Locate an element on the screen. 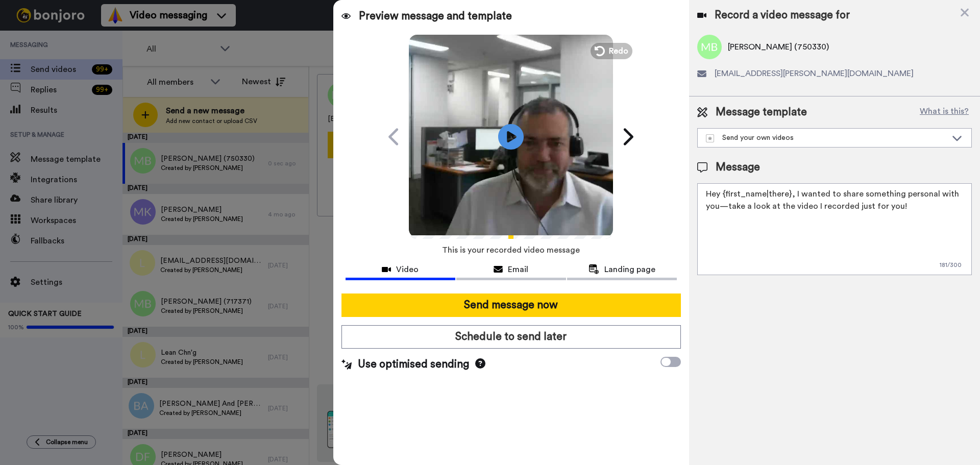  span: Email is located at coordinates (518, 270).